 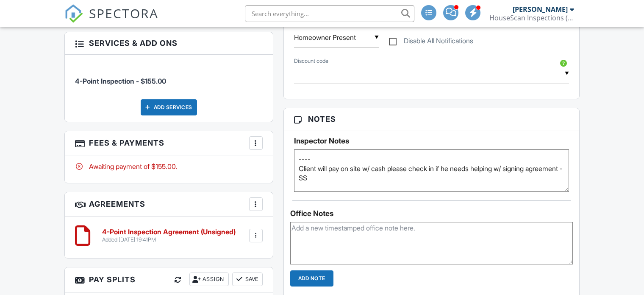 I want to click on div: HouseScan Inspections (INS), so click(x=532, y=18).